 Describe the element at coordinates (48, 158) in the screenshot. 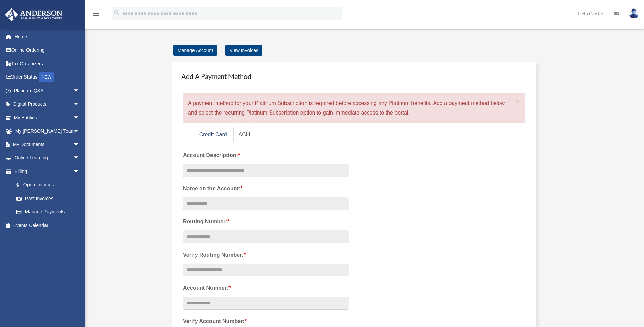

I see `a: Online Learningarrow_drop_down` at that location.